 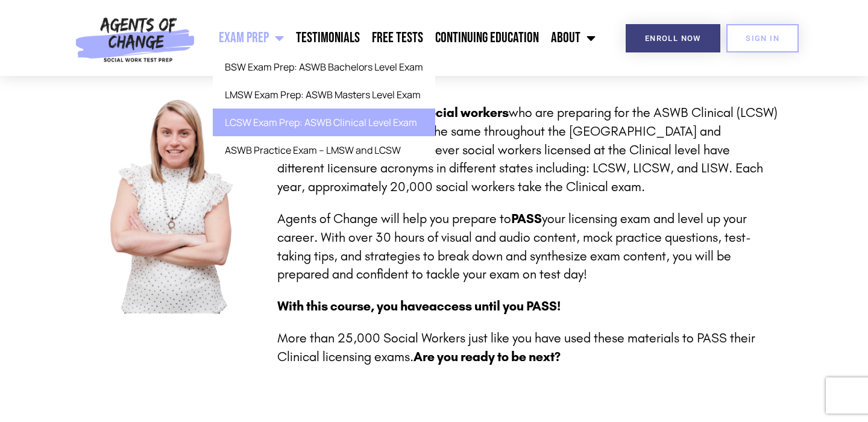 What do you see at coordinates (495, 306) in the screenshot?
I see `span: access until you PASS!` at bounding box center [495, 306].